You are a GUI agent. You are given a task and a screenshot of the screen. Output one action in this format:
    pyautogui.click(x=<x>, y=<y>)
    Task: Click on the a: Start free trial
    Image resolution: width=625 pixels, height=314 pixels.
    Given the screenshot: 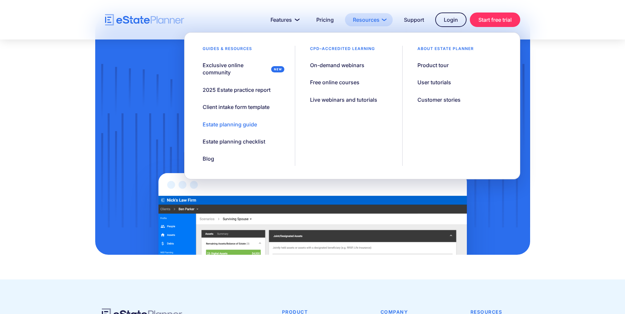 What is the action you would take?
    pyautogui.click(x=495, y=20)
    